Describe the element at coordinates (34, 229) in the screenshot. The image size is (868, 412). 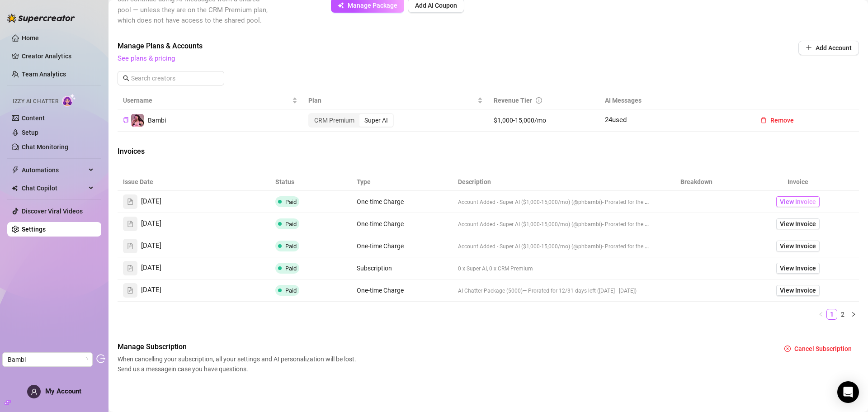
I see `a: Settings` at that location.